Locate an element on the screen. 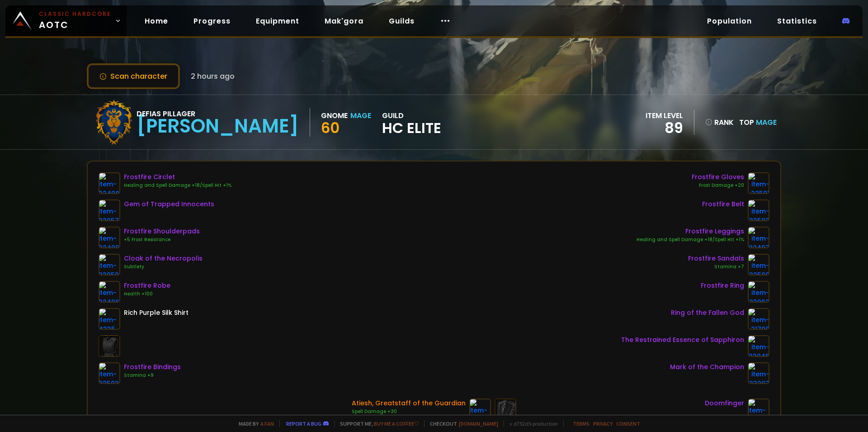 This screenshot has width=868, height=432. div: Frostfire Belt is located at coordinates (723, 204).